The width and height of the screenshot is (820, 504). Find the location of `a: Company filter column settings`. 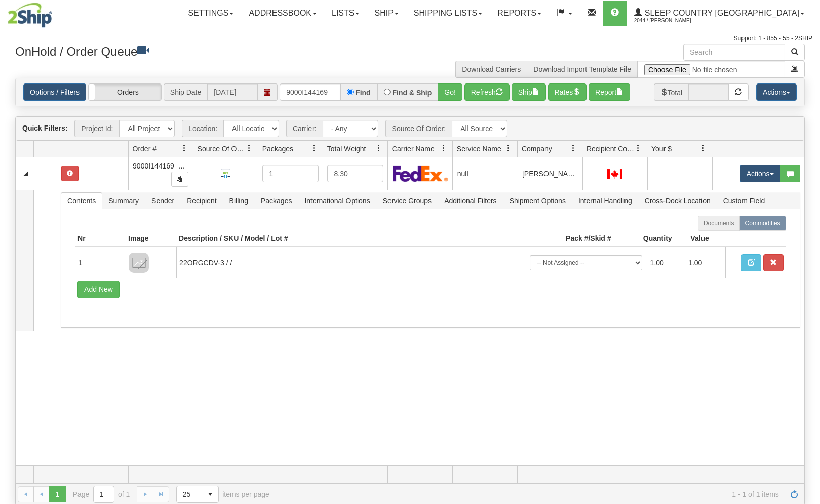

a: Company filter column settings is located at coordinates (573, 148).